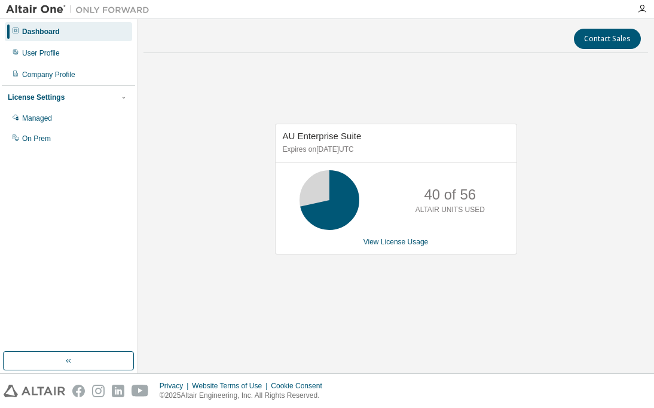  I want to click on img: altair_logo.svg, so click(34, 391).